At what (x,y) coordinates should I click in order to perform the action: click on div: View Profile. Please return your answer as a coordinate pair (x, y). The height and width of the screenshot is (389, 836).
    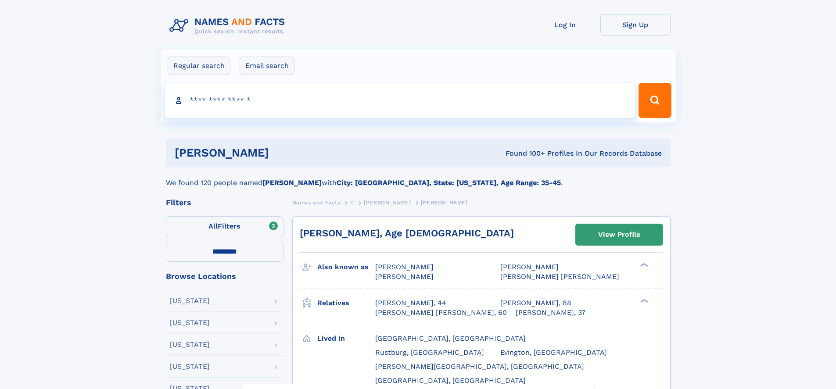
    Looking at the image, I should click on (619, 235).